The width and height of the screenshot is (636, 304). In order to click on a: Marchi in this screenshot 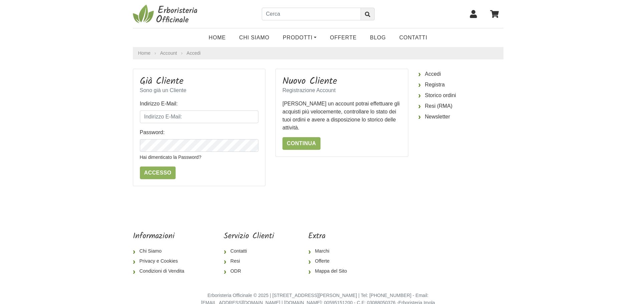, I will do `click(330, 251)`.